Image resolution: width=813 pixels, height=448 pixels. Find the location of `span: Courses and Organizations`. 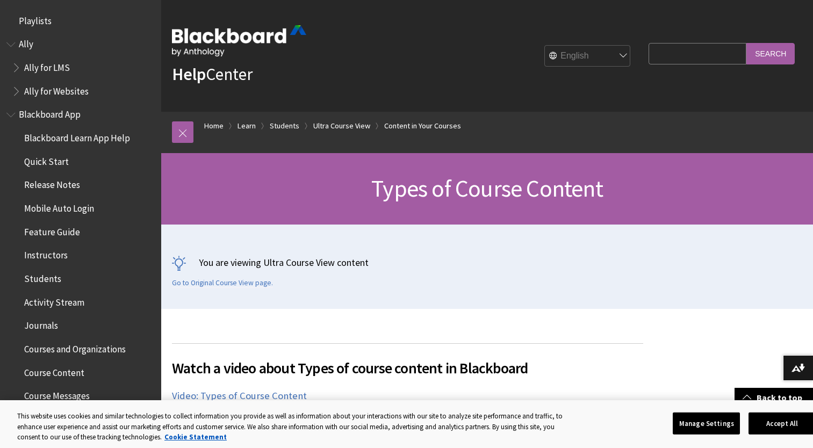

span: Courses and Organizations is located at coordinates (75, 347).